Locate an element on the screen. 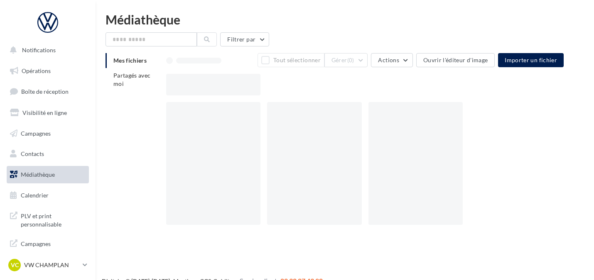  button: Notifications is located at coordinates (46, 50).